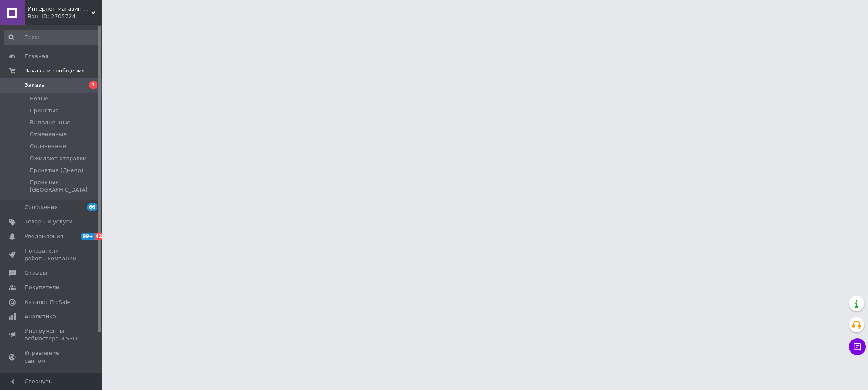 Image resolution: width=868 pixels, height=390 pixels. What do you see at coordinates (44, 236) in the screenshot?
I see `span: Уведомления` at bounding box center [44, 236].